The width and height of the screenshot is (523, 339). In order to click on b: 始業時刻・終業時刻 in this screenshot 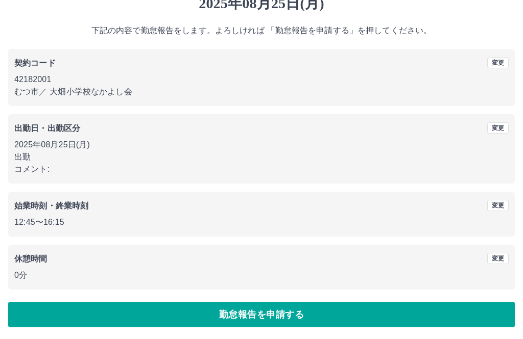, I will do `click(51, 206)`.